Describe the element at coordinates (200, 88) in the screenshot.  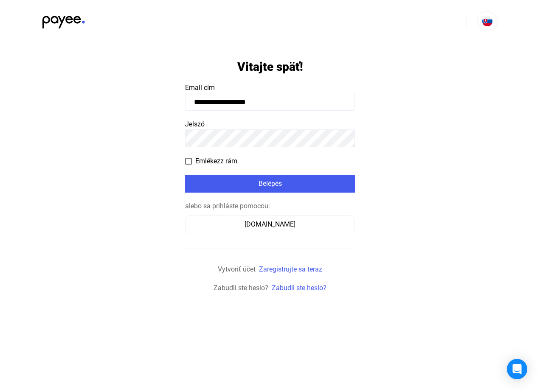
I see `span: Email cím` at that location.